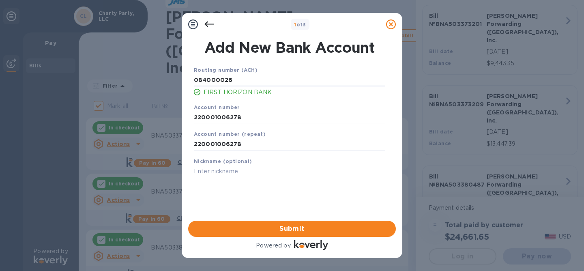 This screenshot has height=271, width=584. Describe the element at coordinates (292, 229) in the screenshot. I see `button: Submit` at that location.